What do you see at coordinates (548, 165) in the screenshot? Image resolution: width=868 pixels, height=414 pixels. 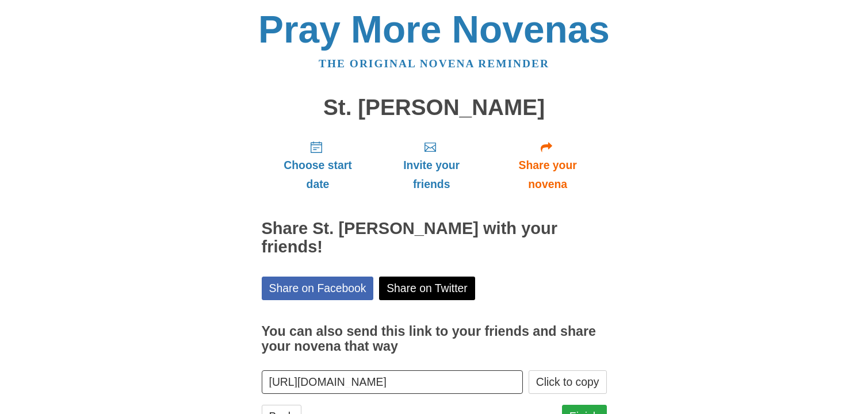 I see `a: Share your novena` at bounding box center [548, 165].